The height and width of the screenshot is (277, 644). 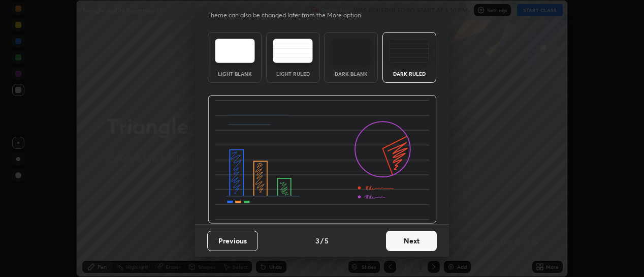 What do you see at coordinates (411, 241) in the screenshot?
I see `button: Next` at bounding box center [411, 241].